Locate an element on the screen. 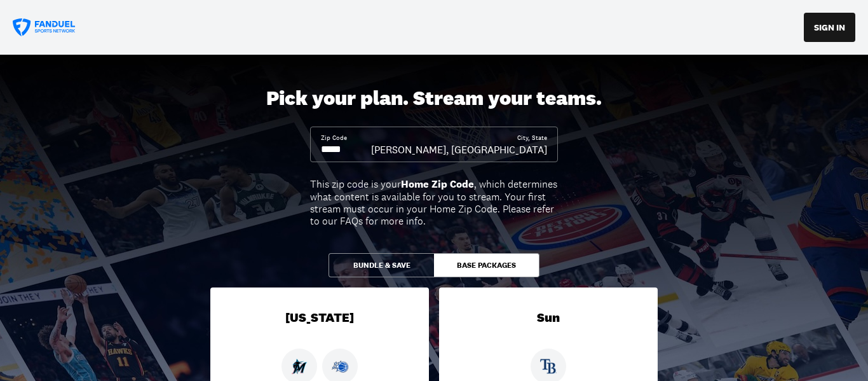 This screenshot has width=868, height=381. b: Home Zip Code is located at coordinates (437, 184).